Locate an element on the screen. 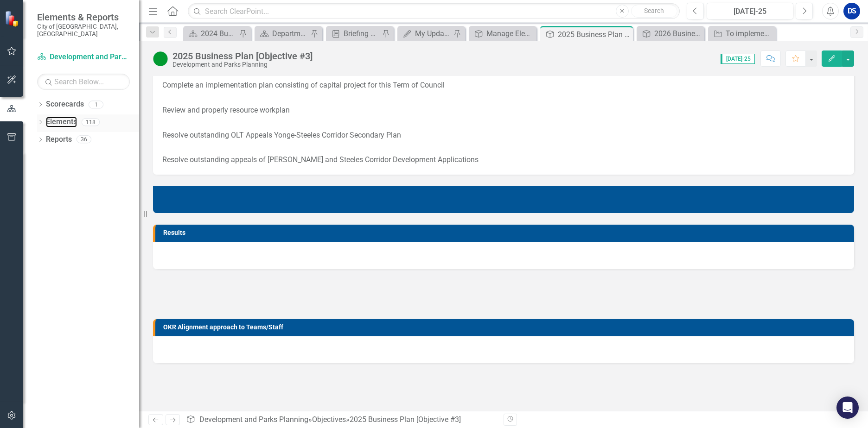 The width and height of the screenshot is (868, 428). div: DS is located at coordinates (851, 11).